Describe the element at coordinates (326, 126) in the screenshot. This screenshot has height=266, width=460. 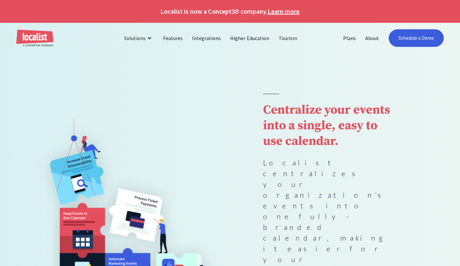
I see `strong: Centralize your events into a single, easy to use calendar.` at that location.